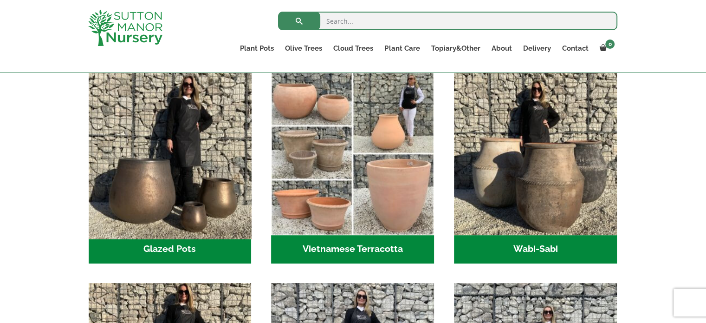 This screenshot has width=706, height=323. Describe the element at coordinates (170, 168) in the screenshot. I see `a: Visit product category Glazed Pots` at that location.